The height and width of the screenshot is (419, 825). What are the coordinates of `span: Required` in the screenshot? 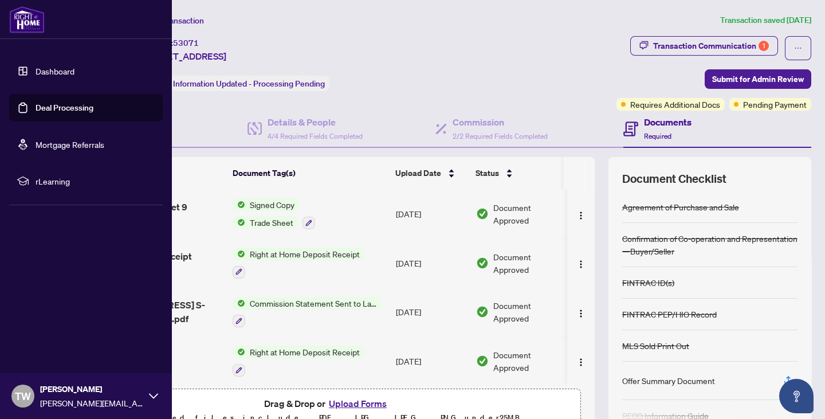 It's located at (658, 136).